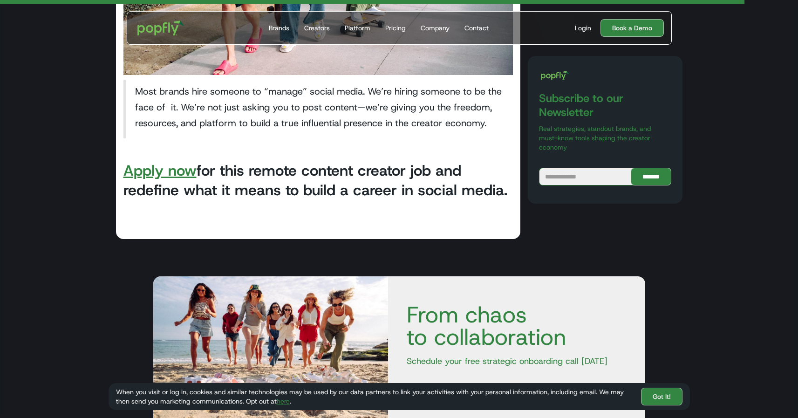  I want to click on a: here, so click(283, 401).